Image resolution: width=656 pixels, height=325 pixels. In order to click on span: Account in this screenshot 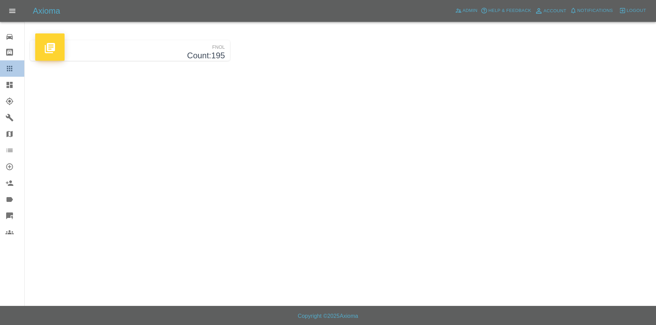, I will do `click(555, 11)`.